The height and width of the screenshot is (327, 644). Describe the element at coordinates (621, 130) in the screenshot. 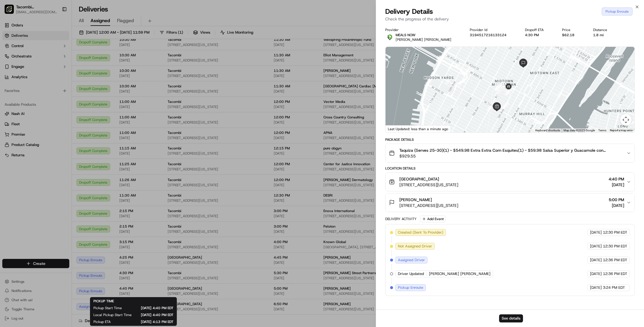

I see `a: Report a map error` at that location.